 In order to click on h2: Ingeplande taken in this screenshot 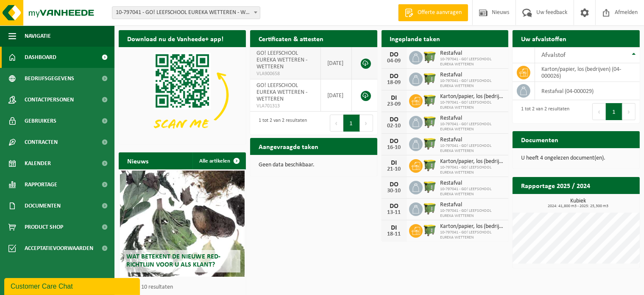, I will do `click(415, 38)`.